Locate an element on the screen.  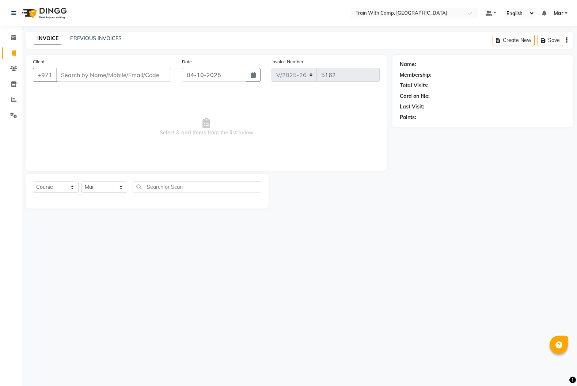
input: Search by Name/Mobile/Email/Code is located at coordinates (114, 75).